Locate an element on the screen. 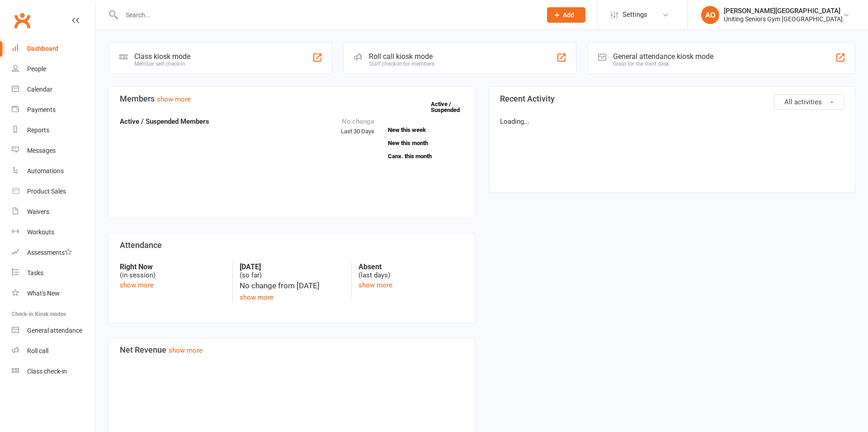  span: Add is located at coordinates (569, 15).